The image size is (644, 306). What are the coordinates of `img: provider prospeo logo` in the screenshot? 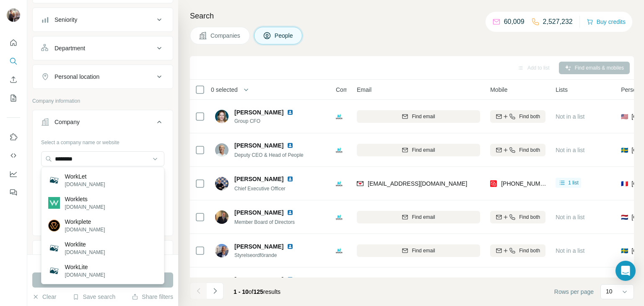 It's located at (494, 183).